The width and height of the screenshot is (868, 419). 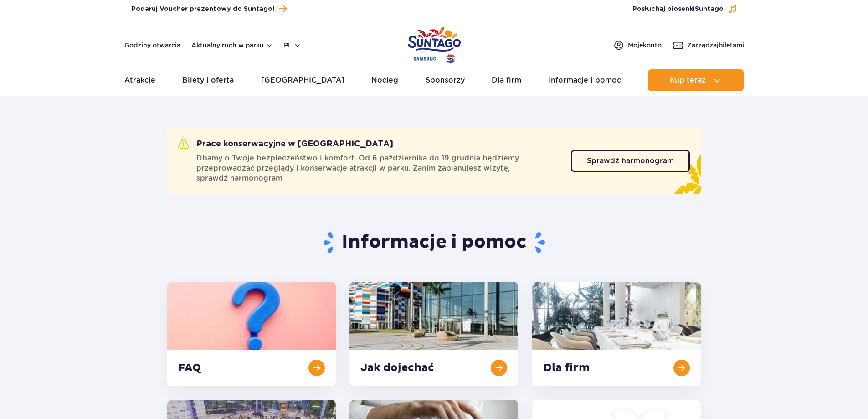 What do you see at coordinates (688, 80) in the screenshot?
I see `span: Kup teraz` at bounding box center [688, 80].